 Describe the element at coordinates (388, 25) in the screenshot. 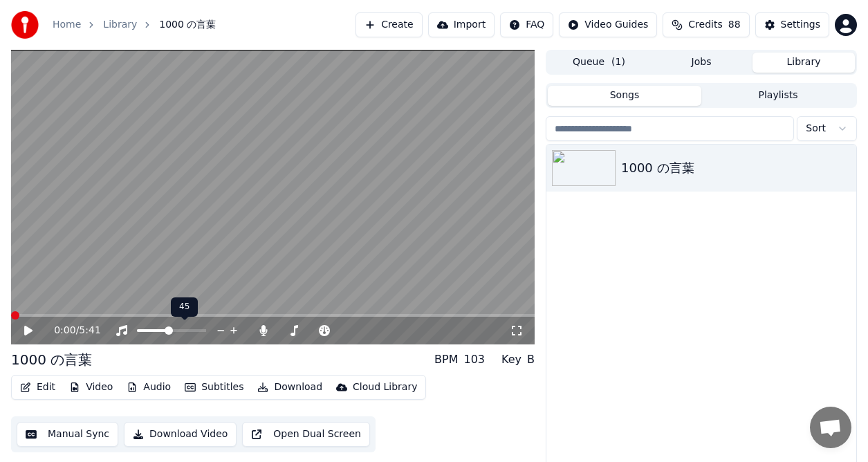

I see `button: Create` at that location.